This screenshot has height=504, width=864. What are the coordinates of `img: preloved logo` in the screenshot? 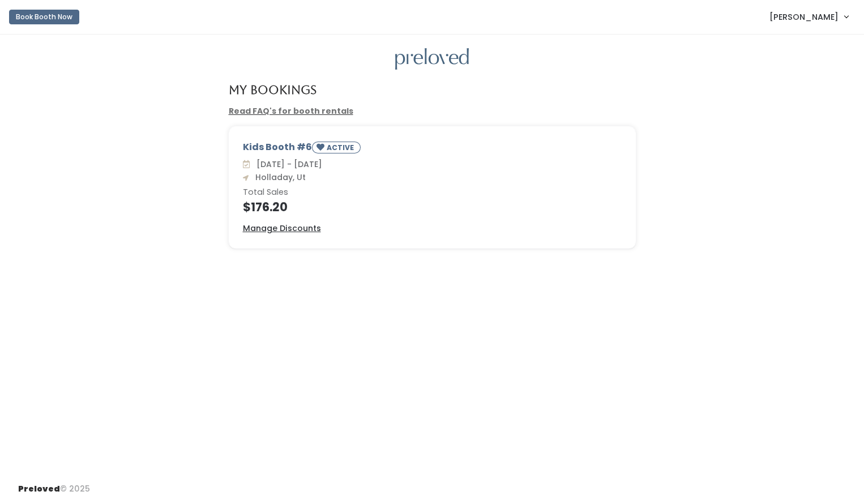 It's located at (432, 59).